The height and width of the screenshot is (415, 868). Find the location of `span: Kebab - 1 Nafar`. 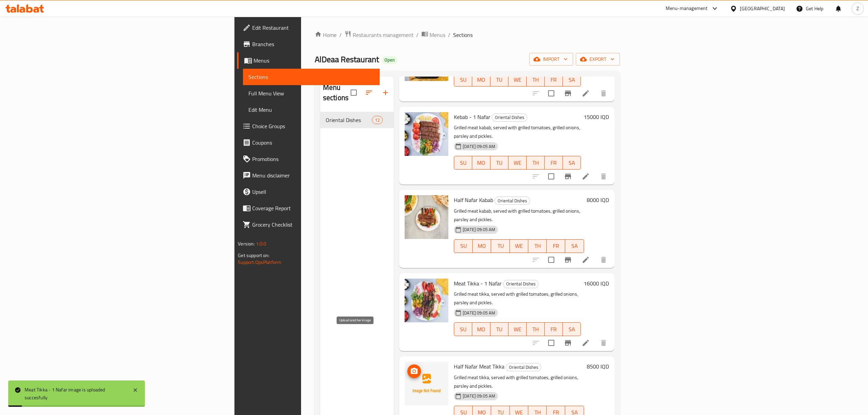

span: Kebab - 1 Nafar is located at coordinates (471, 117).